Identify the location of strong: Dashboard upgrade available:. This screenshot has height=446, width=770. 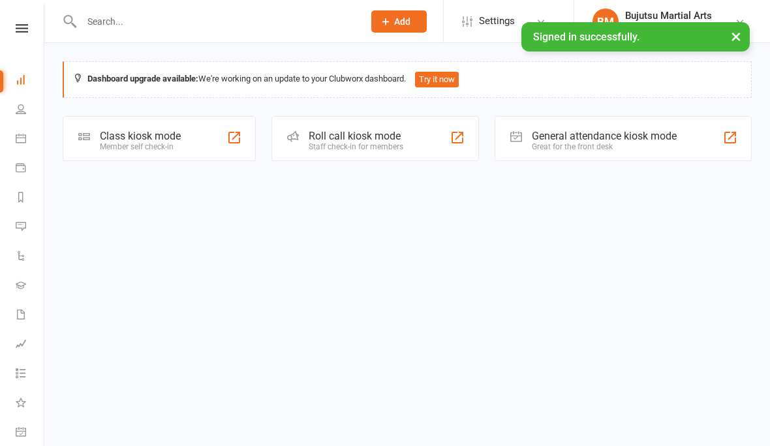
(143, 78).